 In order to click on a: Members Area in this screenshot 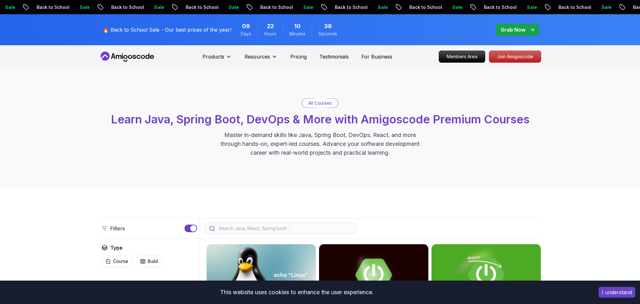, I will do `click(462, 57)`.